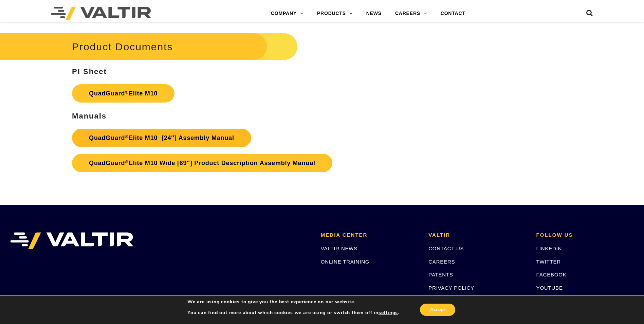 This screenshot has height=324, width=644. What do you see at coordinates (287, 14) in the screenshot?
I see `a: COMPANY` at bounding box center [287, 14].